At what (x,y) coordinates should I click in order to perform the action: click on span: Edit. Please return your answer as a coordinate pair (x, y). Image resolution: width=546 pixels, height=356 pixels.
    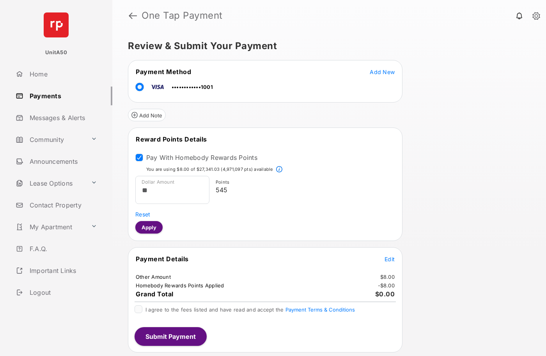
    Looking at the image, I should click on (390, 259).